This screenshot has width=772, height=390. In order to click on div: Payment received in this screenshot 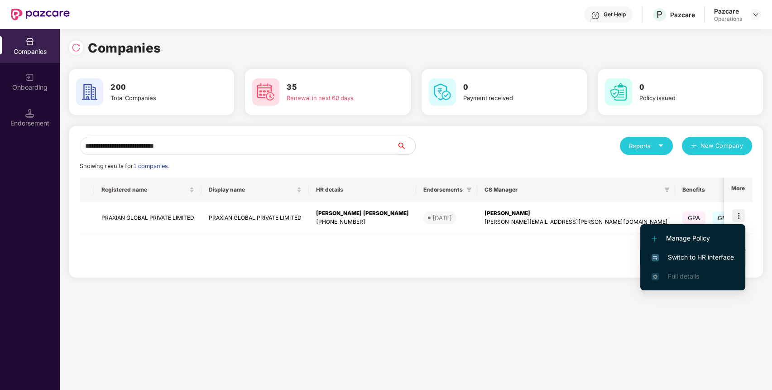, I will do `click(512, 98)`.